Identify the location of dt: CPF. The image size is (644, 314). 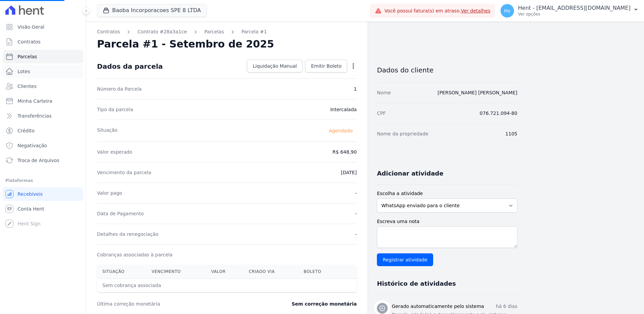
(381, 113).